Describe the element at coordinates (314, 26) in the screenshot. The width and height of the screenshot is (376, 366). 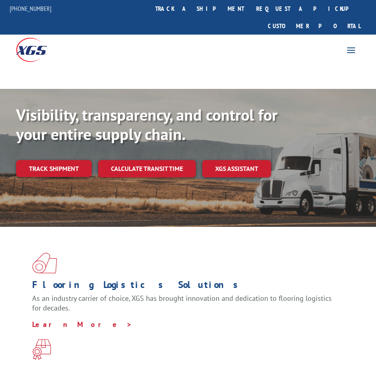
I see `a: Customer Portal` at that location.